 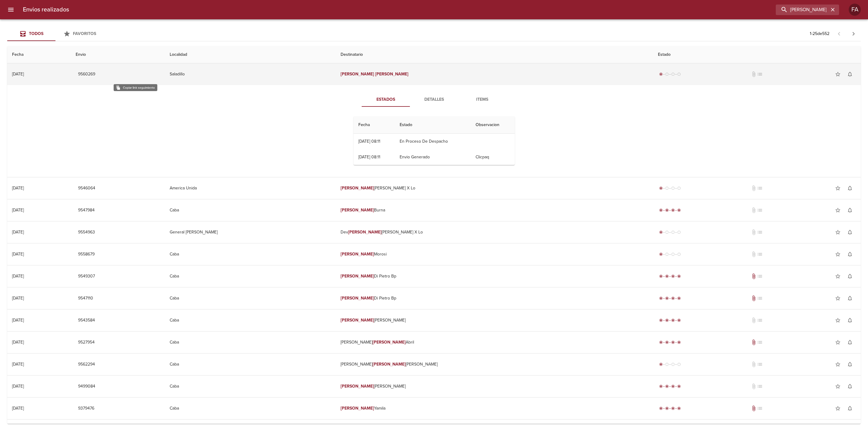 What do you see at coordinates (86, 342) in the screenshot?
I see `button: 9527954` at bounding box center [86, 342].